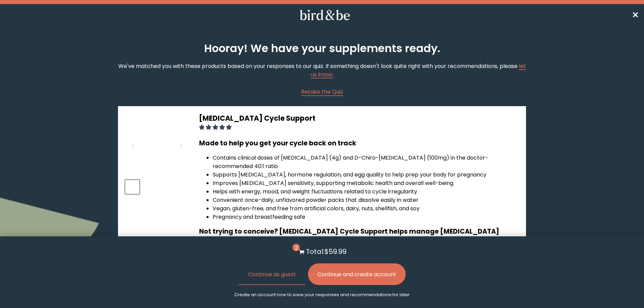 This screenshot has height=308, width=644. I want to click on p: Total: $59.99, so click(326, 252).